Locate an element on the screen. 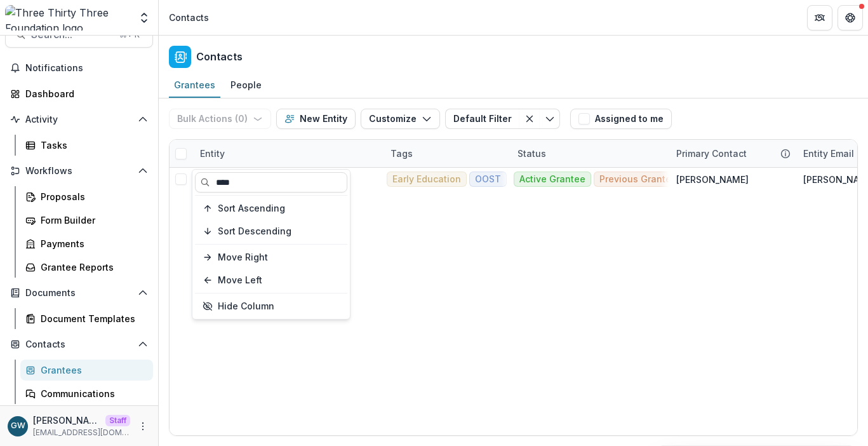  h2: Contacts is located at coordinates (219, 56).